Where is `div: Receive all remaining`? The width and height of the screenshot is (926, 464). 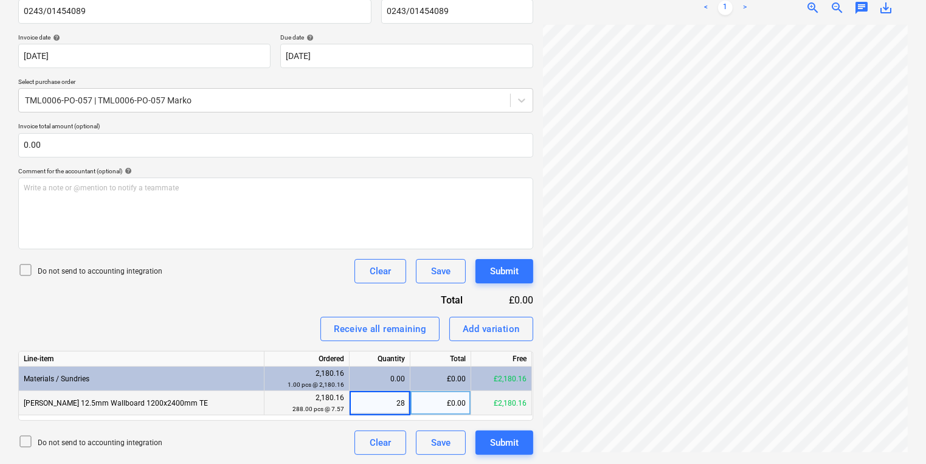
div: Receive all remaining is located at coordinates (380, 329).